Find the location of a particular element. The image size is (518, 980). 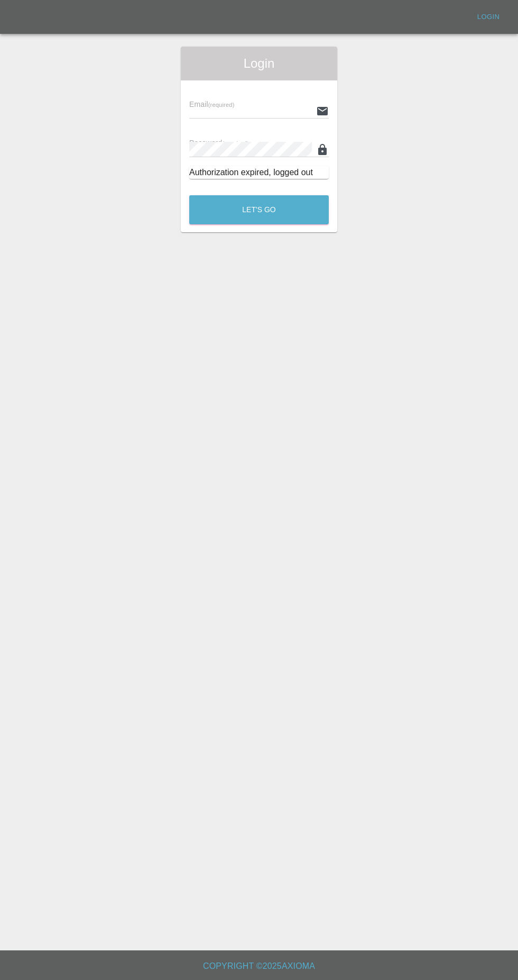

div: Authorization expired, logged out is located at coordinates (259, 173).